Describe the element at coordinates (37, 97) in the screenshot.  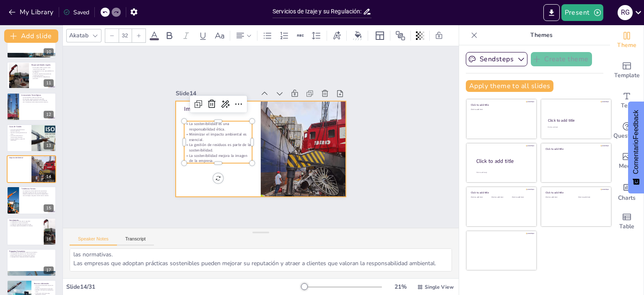
I see `p: La automatización mejora la eficiencia.` at that location.